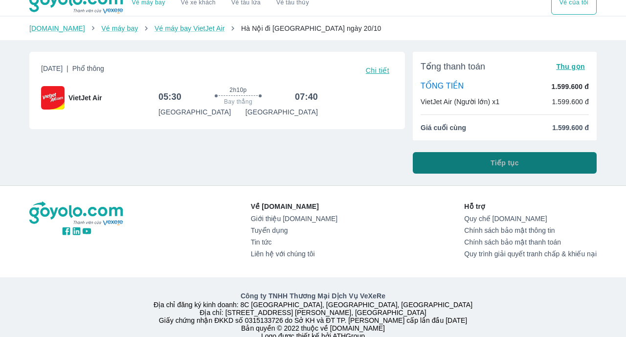 The width and height of the screenshot is (626, 337). Describe the element at coordinates (238, 90) in the screenshot. I see `span: 2h10p` at that location.